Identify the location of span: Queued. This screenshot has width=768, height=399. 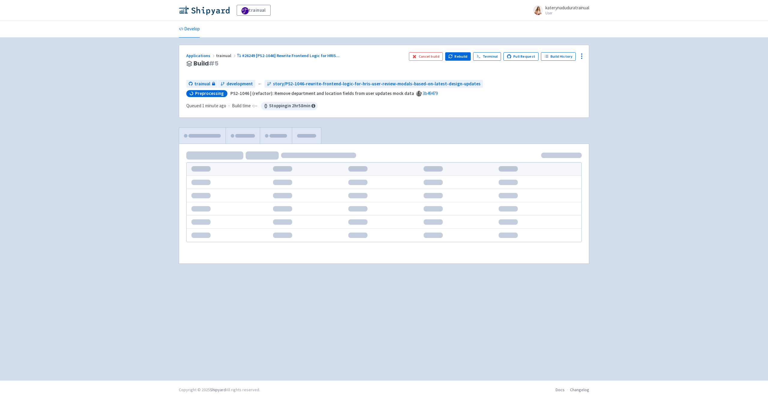
(206, 105).